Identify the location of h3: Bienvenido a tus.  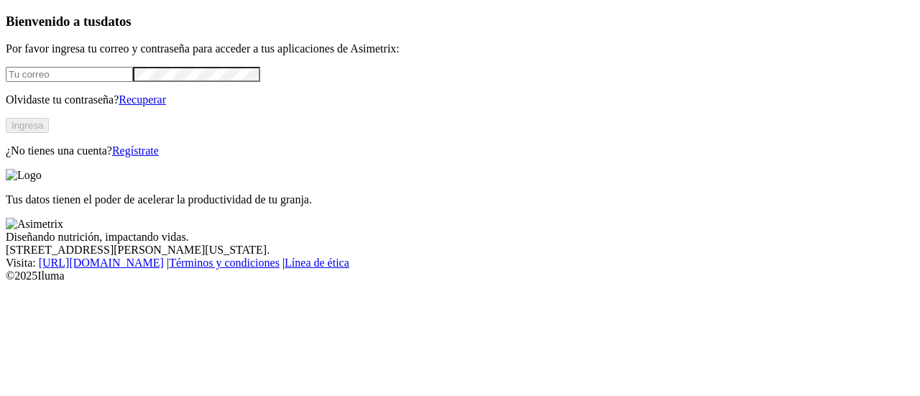
(460, 22).